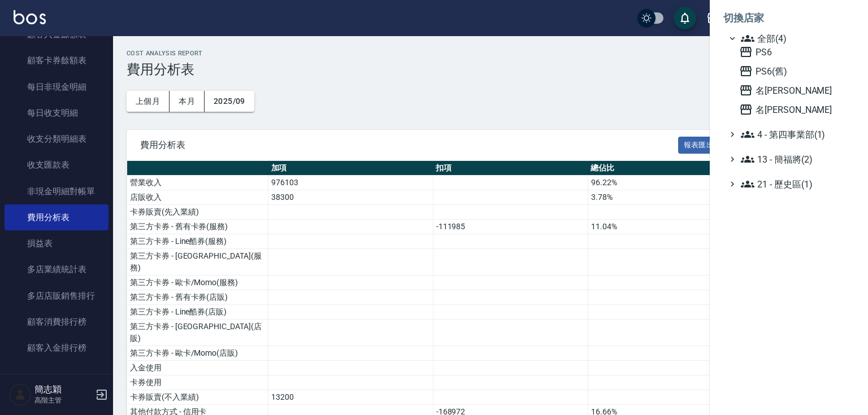 The width and height of the screenshot is (868, 415). I want to click on span: 13 - 簡福將(2), so click(795, 159).